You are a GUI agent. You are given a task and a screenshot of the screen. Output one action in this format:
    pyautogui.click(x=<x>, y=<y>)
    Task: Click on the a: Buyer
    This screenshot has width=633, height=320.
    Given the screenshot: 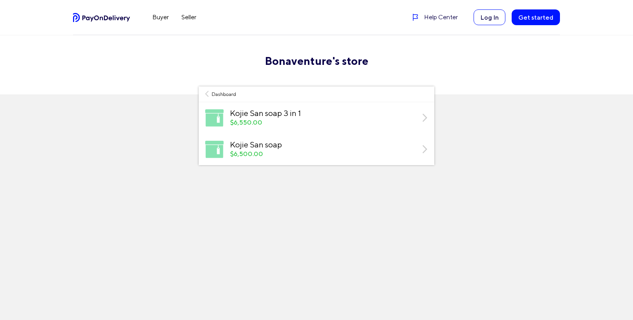 What is the action you would take?
    pyautogui.click(x=161, y=17)
    